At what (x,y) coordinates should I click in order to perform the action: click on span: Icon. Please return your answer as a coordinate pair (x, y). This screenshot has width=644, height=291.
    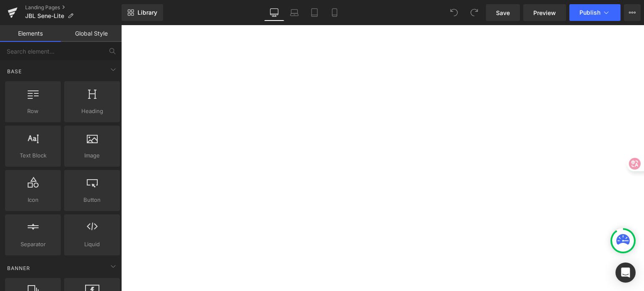
    Looking at the image, I should click on (33, 200).